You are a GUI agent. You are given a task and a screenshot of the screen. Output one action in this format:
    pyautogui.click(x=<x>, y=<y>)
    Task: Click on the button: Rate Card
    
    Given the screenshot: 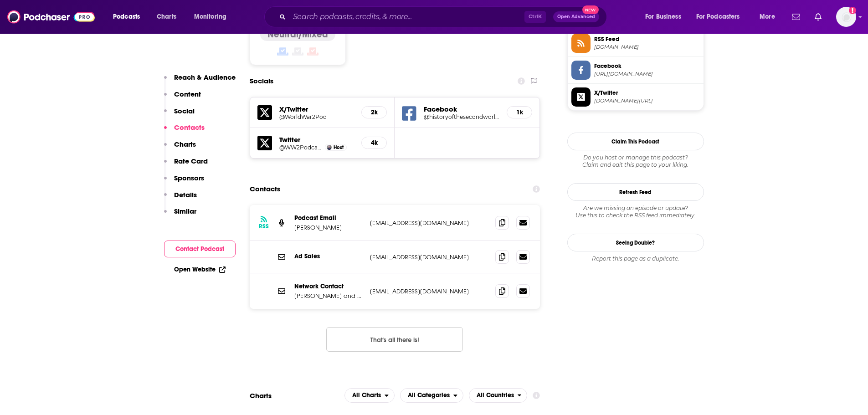 What is the action you would take?
    pyautogui.click(x=186, y=165)
    